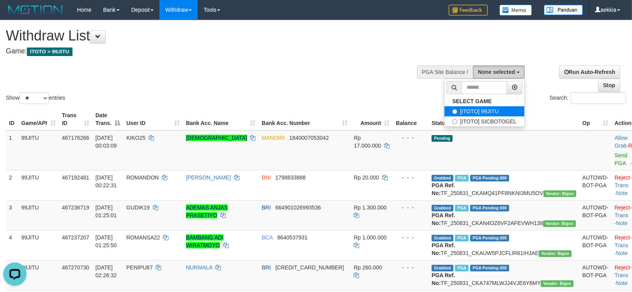  I want to click on a: Stop, so click(609, 85).